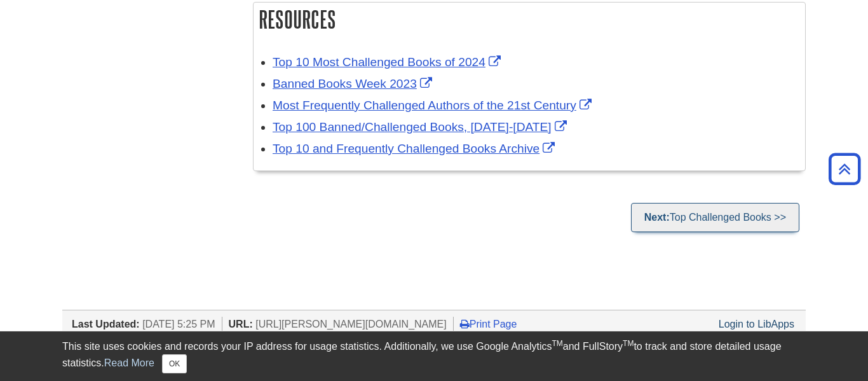 This screenshot has height=381, width=868. I want to click on a: Next:Top Challenged Books >>, so click(715, 218).